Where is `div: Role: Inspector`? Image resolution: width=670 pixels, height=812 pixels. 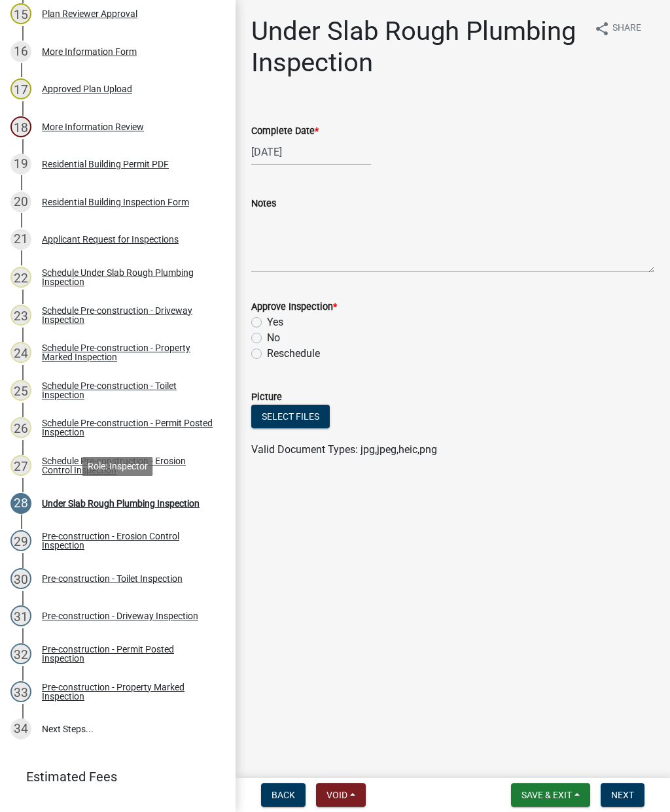 div: Role: Inspector is located at coordinates (117, 466).